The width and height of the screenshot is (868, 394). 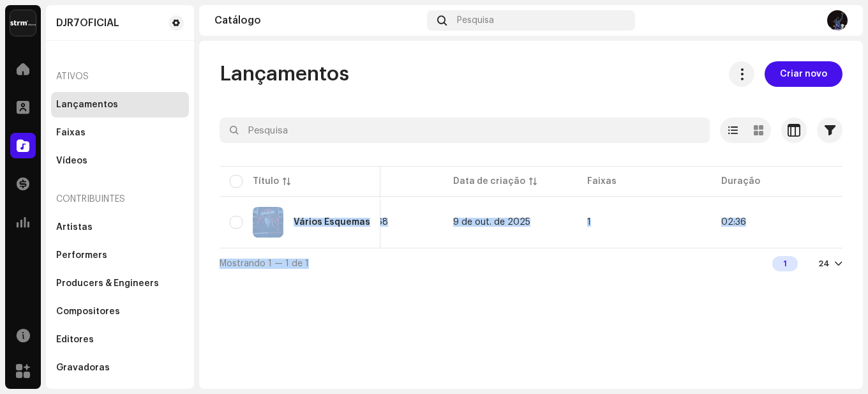 What do you see at coordinates (74, 339) in the screenshot?
I see `div: Editores` at bounding box center [74, 339].